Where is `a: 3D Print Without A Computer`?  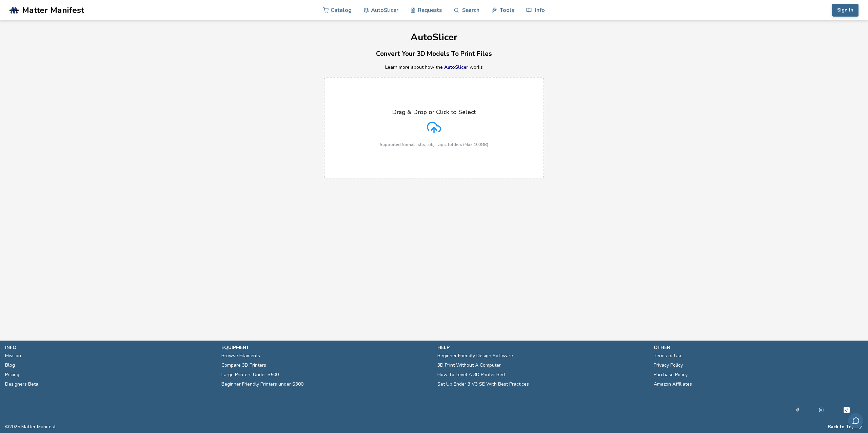
a: 3D Print Without A Computer is located at coordinates (469, 366).